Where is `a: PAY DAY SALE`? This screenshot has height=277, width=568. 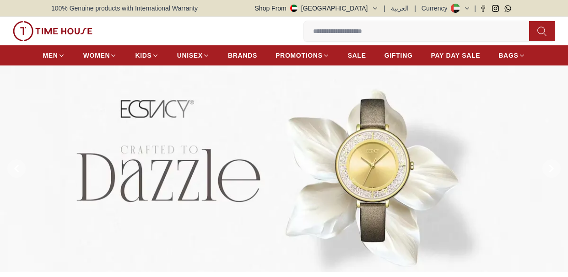
a: PAY DAY SALE is located at coordinates (456, 55).